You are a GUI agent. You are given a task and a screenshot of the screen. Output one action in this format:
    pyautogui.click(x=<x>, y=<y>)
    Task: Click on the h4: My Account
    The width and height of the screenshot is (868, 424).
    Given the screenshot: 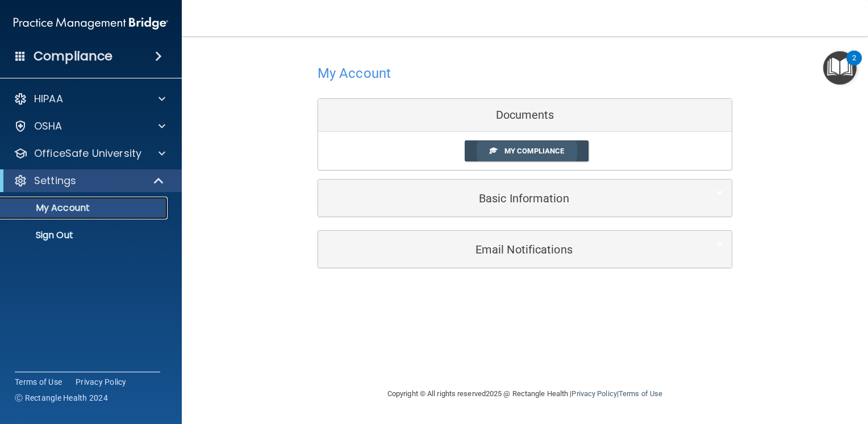 What is the action you would take?
    pyautogui.click(x=354, y=74)
    